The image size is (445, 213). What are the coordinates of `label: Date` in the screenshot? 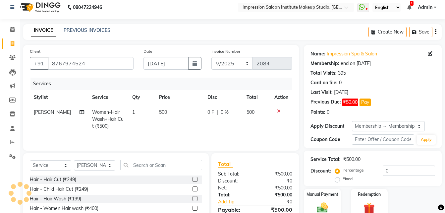 It's located at (148, 51).